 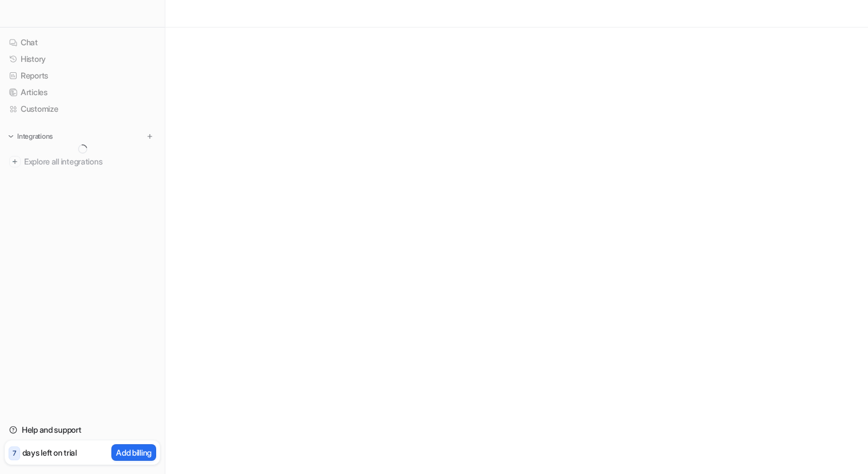 What do you see at coordinates (150, 136) in the screenshot?
I see `img: menu_add.svg` at bounding box center [150, 136].